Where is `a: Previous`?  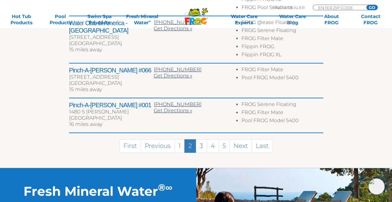 a: Previous is located at coordinates (158, 145).